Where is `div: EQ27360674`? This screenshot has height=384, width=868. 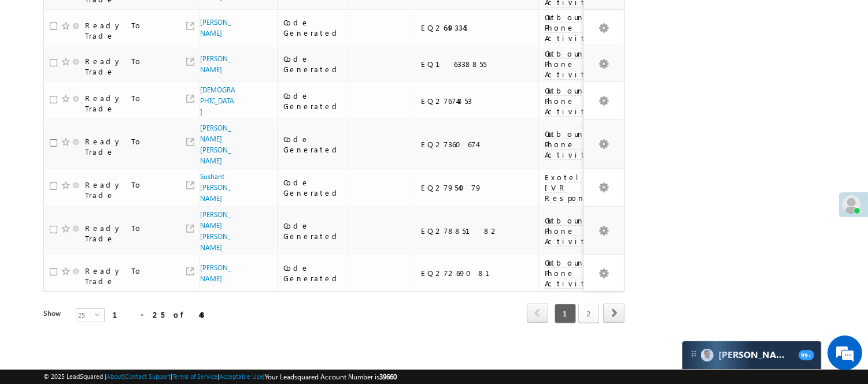 div: EQ27360674 is located at coordinates (477, 145).